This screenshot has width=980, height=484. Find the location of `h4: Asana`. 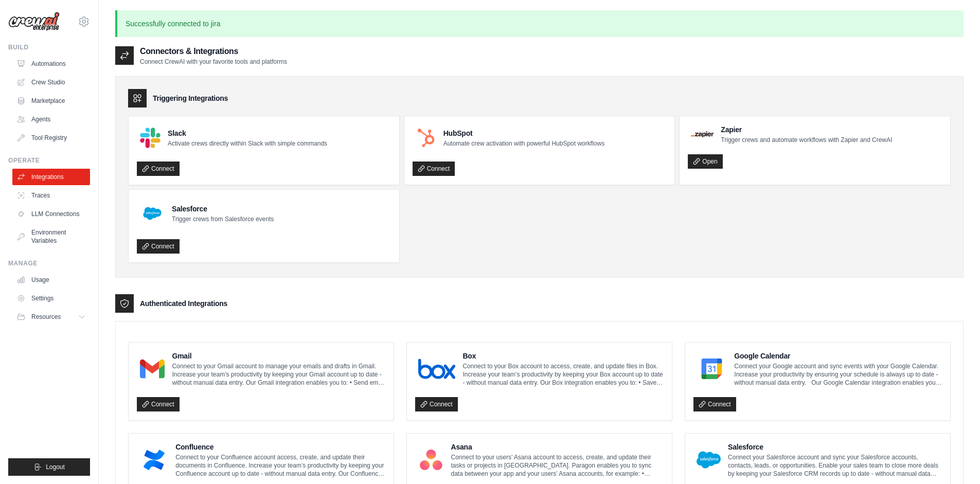

h4: Asana is located at coordinates (557, 446).